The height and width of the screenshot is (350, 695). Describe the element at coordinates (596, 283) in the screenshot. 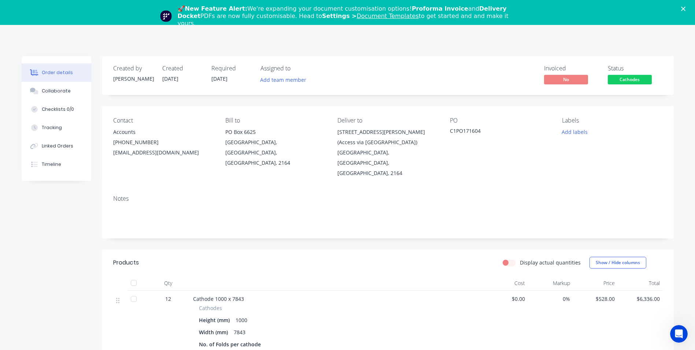

I see `div: Price` at that location.